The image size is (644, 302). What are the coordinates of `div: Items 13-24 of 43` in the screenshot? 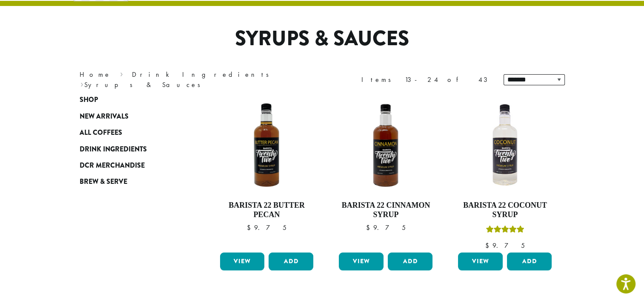 It's located at (426, 79).